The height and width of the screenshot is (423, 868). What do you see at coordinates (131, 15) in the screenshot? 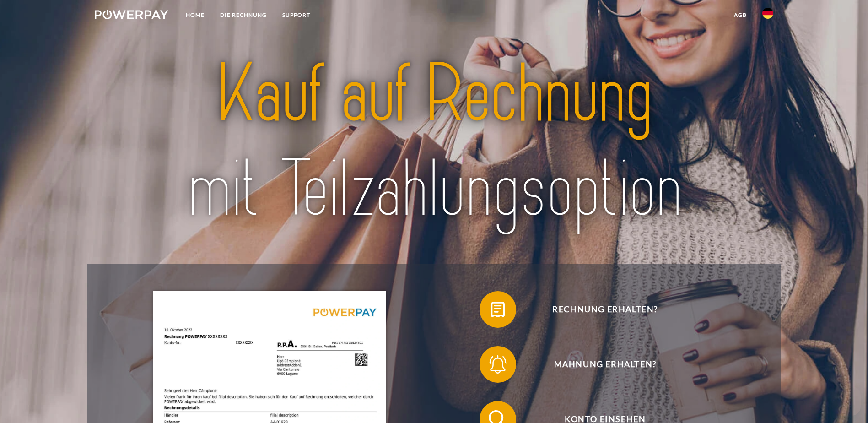
I see `img: logo-powerpay-white.svg` at bounding box center [131, 15].